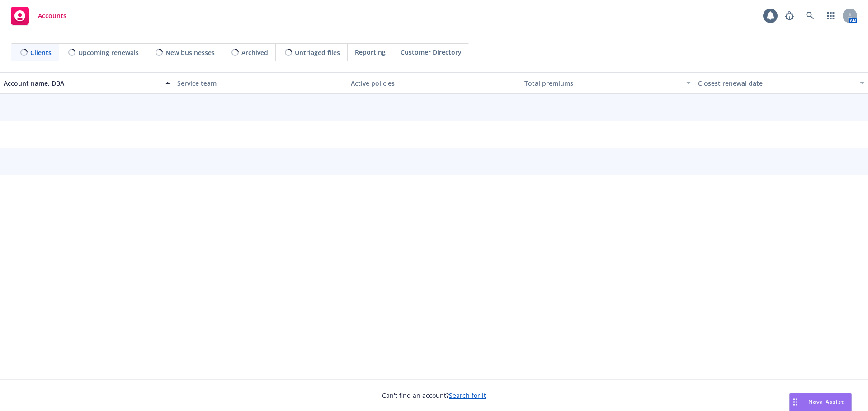 The width and height of the screenshot is (868, 411). What do you see at coordinates (52, 16) in the screenshot?
I see `span: Accounts` at bounding box center [52, 16].